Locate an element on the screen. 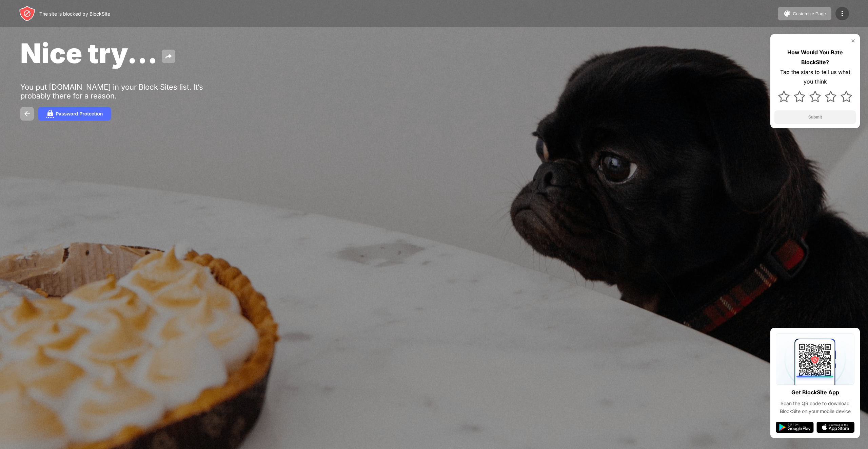 This screenshot has width=868, height=449. span: Nice try... is located at coordinates (89, 53).